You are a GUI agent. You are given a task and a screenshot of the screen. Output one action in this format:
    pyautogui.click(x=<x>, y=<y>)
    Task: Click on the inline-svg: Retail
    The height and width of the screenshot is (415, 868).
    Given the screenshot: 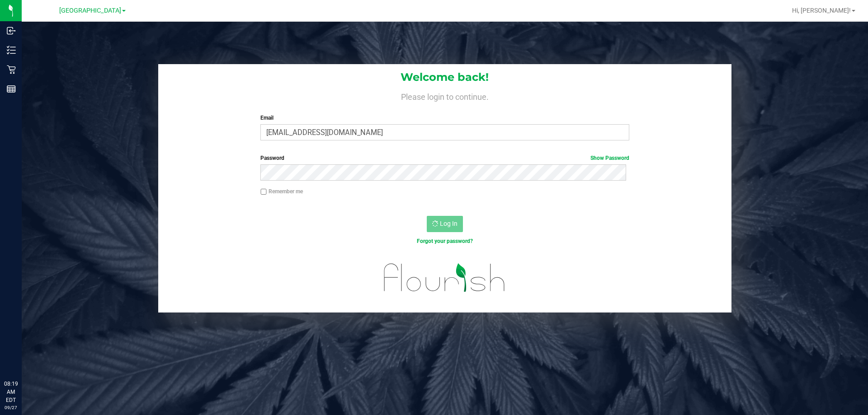 What is the action you would take?
    pyautogui.click(x=11, y=70)
    